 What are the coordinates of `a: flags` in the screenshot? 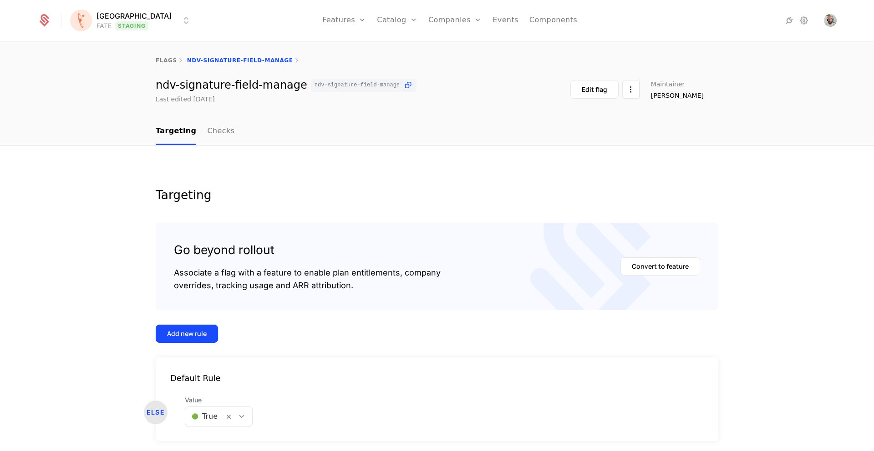 It's located at (166, 61).